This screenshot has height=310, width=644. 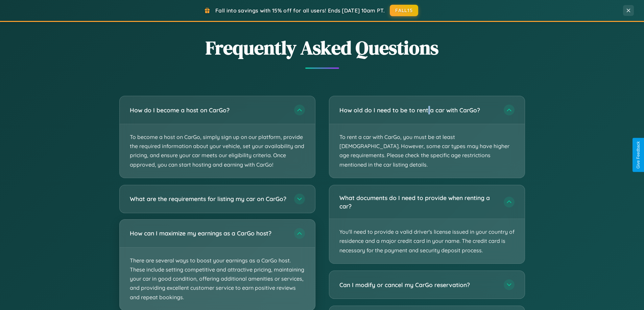 I want to click on p: You'll need to provide a valid driver's license issued in your country of residence and a major c..., so click(x=427, y=241).